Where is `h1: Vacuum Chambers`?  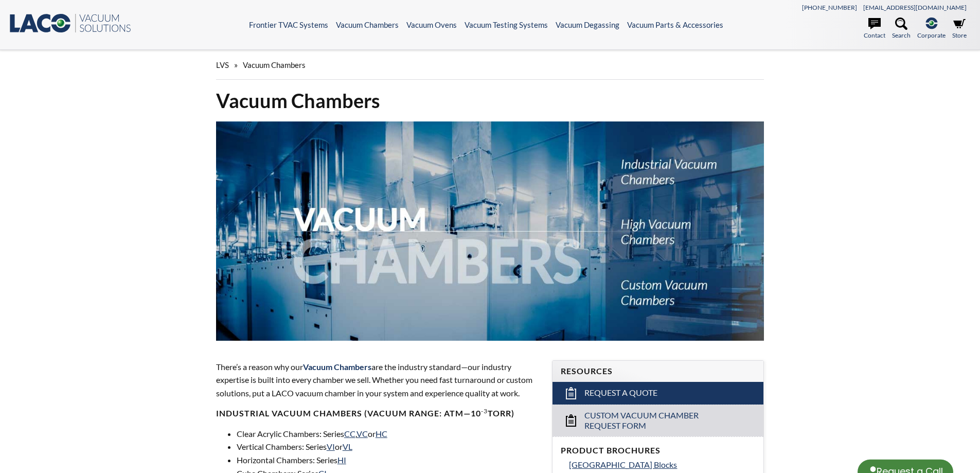 h1: Vacuum Chambers is located at coordinates (490, 100).